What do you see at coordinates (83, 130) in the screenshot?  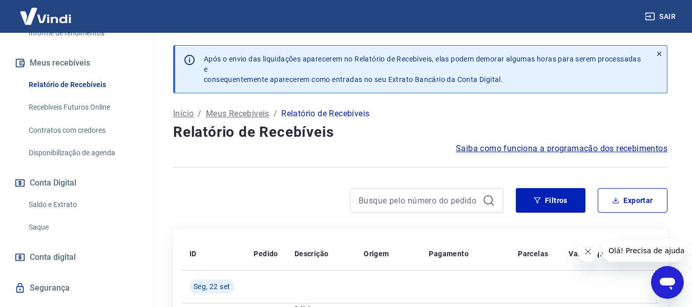 I see `a: Contratos com credores` at bounding box center [83, 130].